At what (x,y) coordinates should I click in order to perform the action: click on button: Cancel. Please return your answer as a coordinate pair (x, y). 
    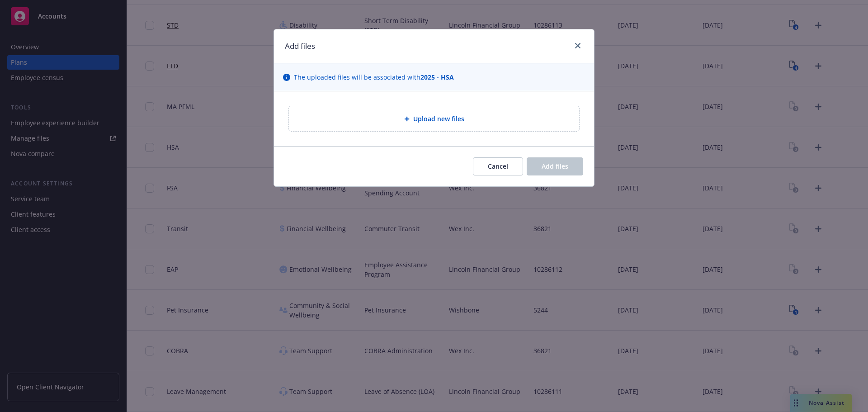
    Looking at the image, I should click on (498, 166).